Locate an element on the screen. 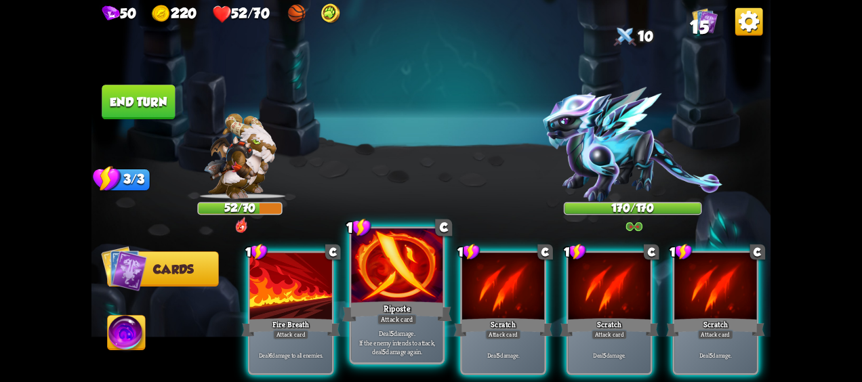 Image resolution: width=862 pixels, height=382 pixels. div: Health is located at coordinates (241, 14).